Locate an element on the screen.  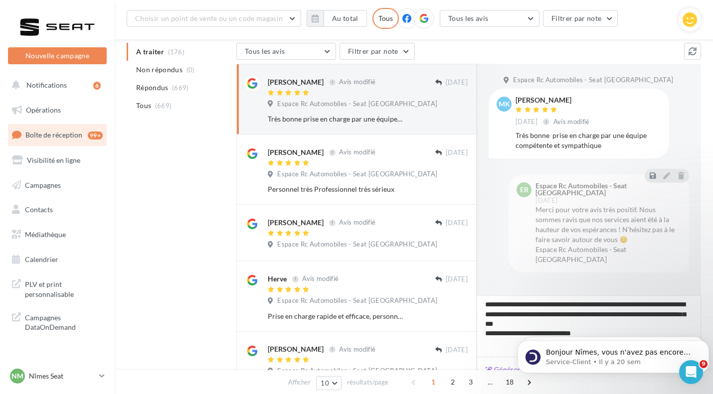
span: Visibilité en ligne is located at coordinates (53, 160).